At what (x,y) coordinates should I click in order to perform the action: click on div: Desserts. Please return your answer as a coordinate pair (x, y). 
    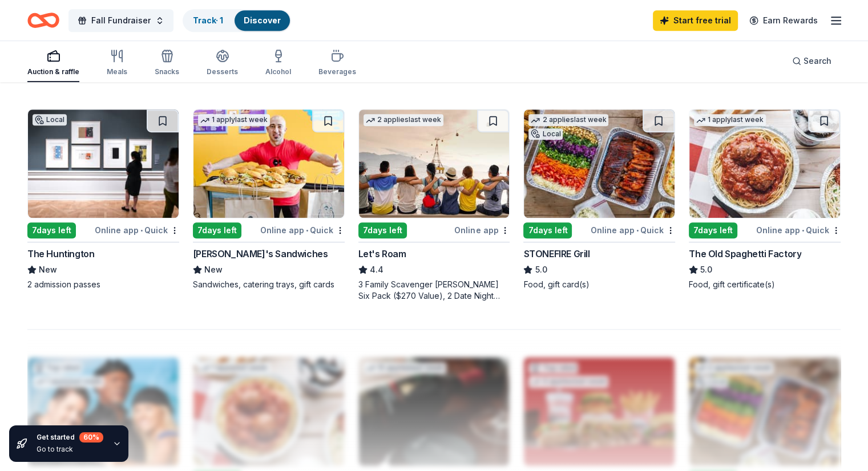
    Looking at the image, I should click on (222, 72).